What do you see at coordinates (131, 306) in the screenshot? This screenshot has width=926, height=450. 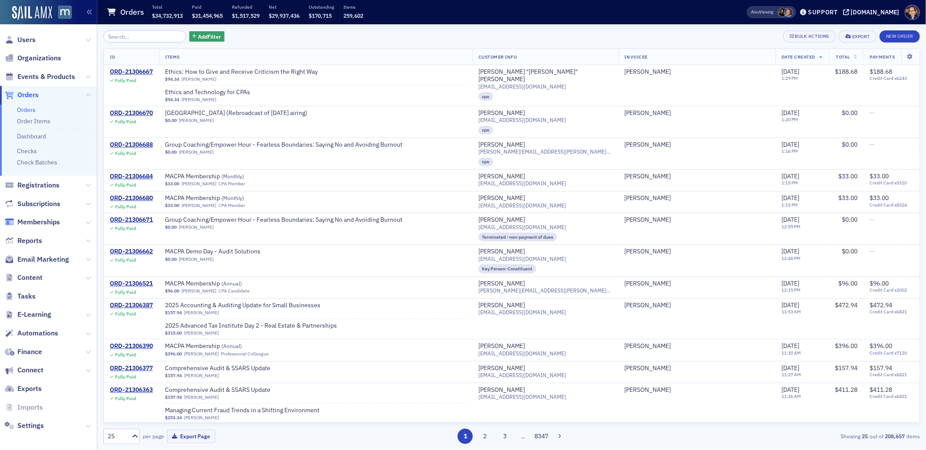 I see `a: ORD-21306387` at bounding box center [131, 306].